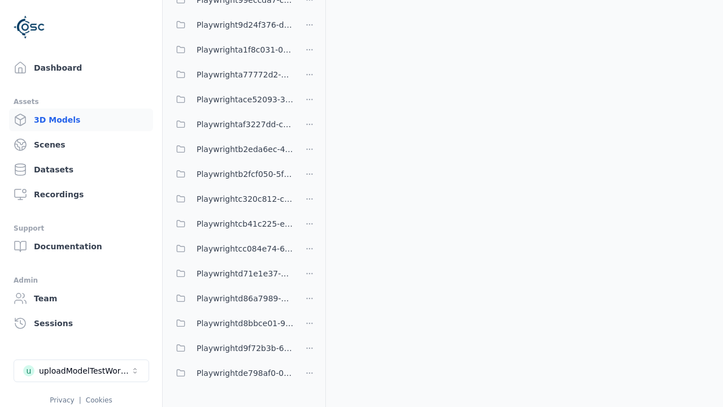 The height and width of the screenshot is (407, 723). I want to click on span: Playwrighta1f8c031-0b56-4dbe-a205-55a24cfb5214, so click(245, 50).